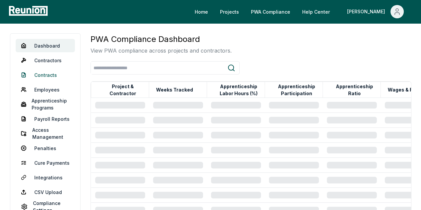  I want to click on h3: PWA Compliance Dashboard, so click(161, 39).